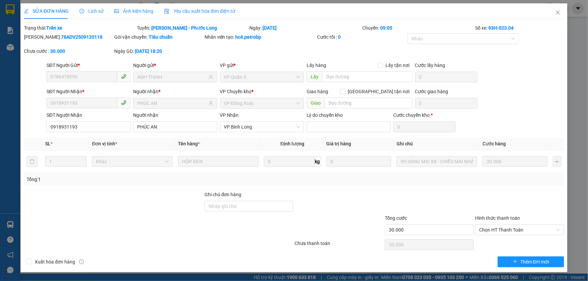  What do you see at coordinates (48, 144) in the screenshot?
I see `span: SL` at bounding box center [48, 144].